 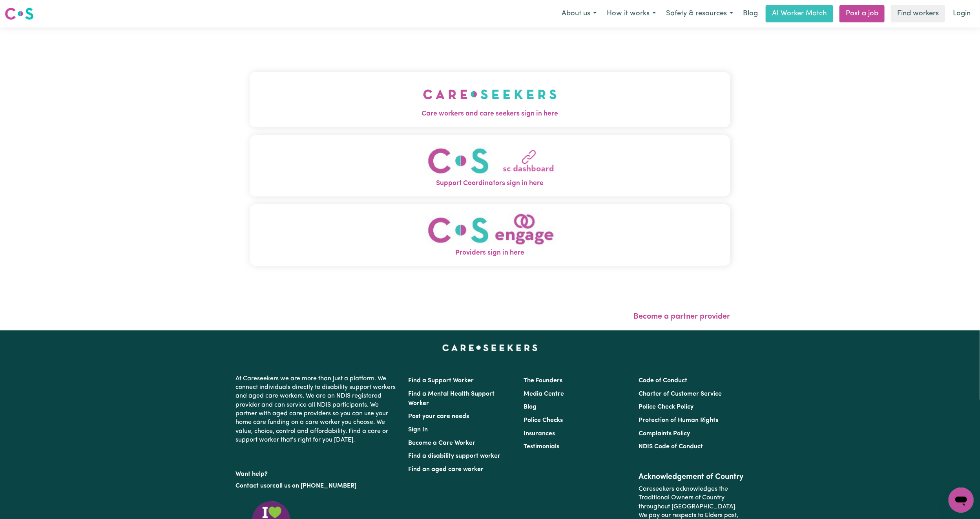 I want to click on span: Support Coordinators sign in here, so click(x=490, y=183).